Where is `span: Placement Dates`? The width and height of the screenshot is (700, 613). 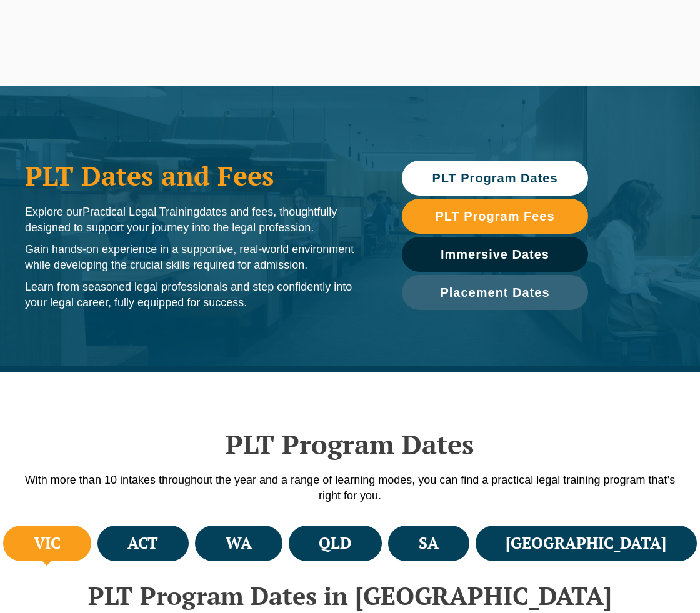 span: Placement Dates is located at coordinates (495, 293).